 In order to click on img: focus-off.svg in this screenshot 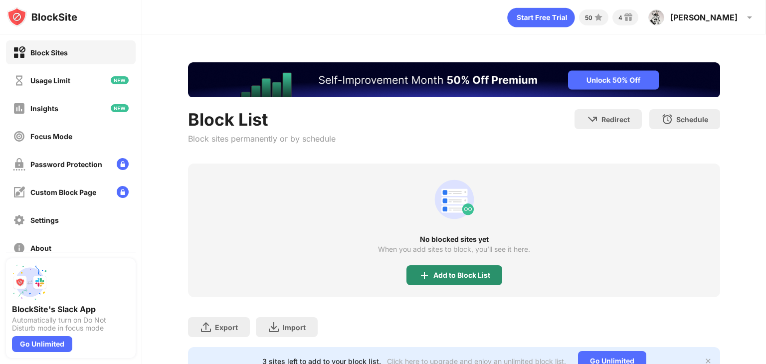, I will do `click(19, 136)`.